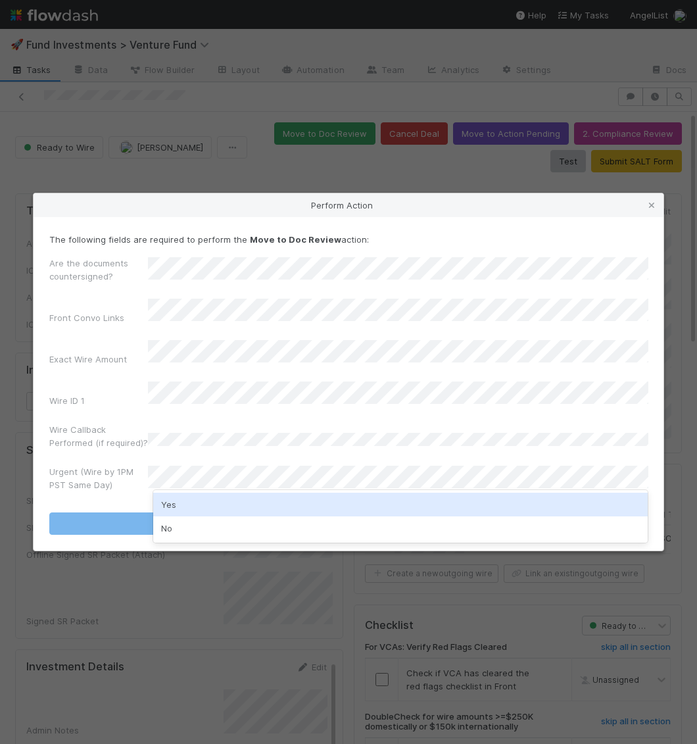 Image resolution: width=697 pixels, height=744 pixels. Describe the element at coordinates (99, 436) in the screenshot. I see `label: Wire Callback Performed (if required)?` at that location.